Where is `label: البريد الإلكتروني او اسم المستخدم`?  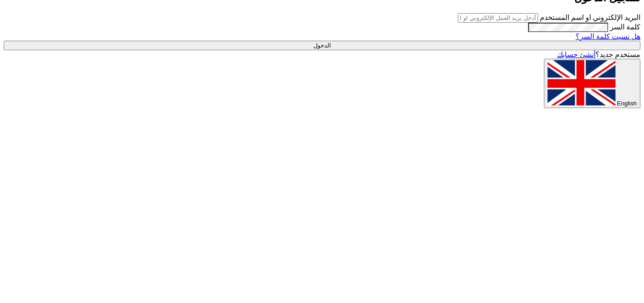
label: البريد الإلكتروني او اسم المستخدم is located at coordinates (590, 18).